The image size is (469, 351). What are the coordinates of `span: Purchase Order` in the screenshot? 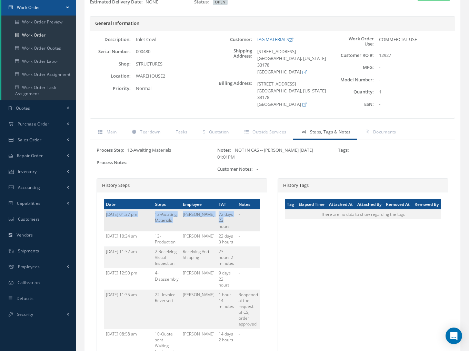 It's located at (33, 124).